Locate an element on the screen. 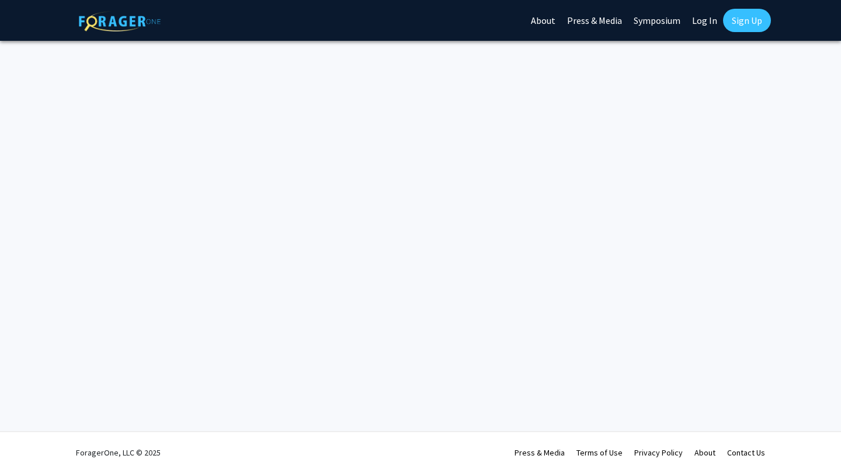  a: Sign Up is located at coordinates (747, 20).